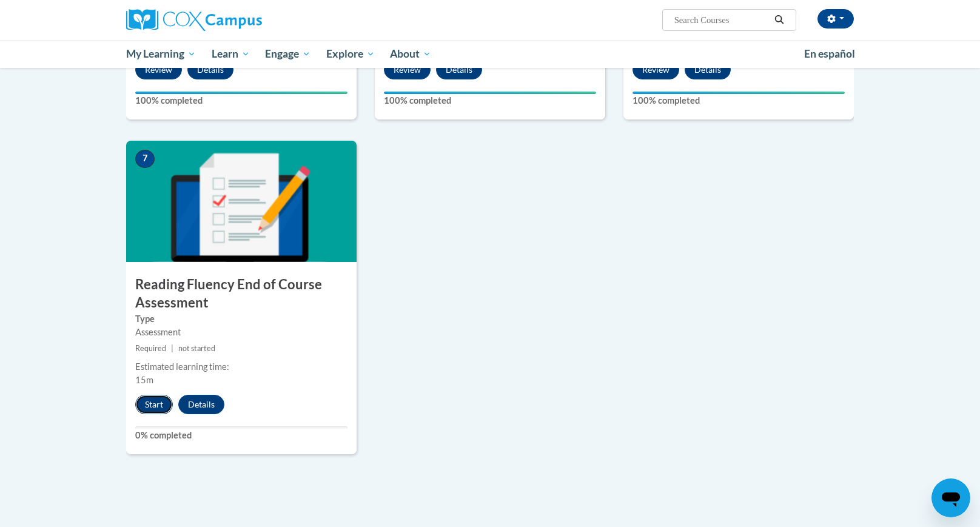 The width and height of the screenshot is (980, 527). What do you see at coordinates (287, 54) in the screenshot?
I see `a: Engage` at bounding box center [287, 54].